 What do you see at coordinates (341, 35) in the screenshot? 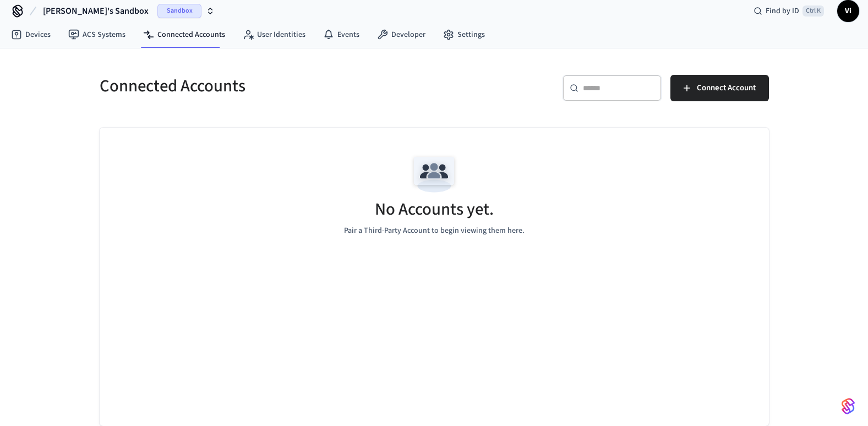
I see `a: Events` at bounding box center [341, 35].